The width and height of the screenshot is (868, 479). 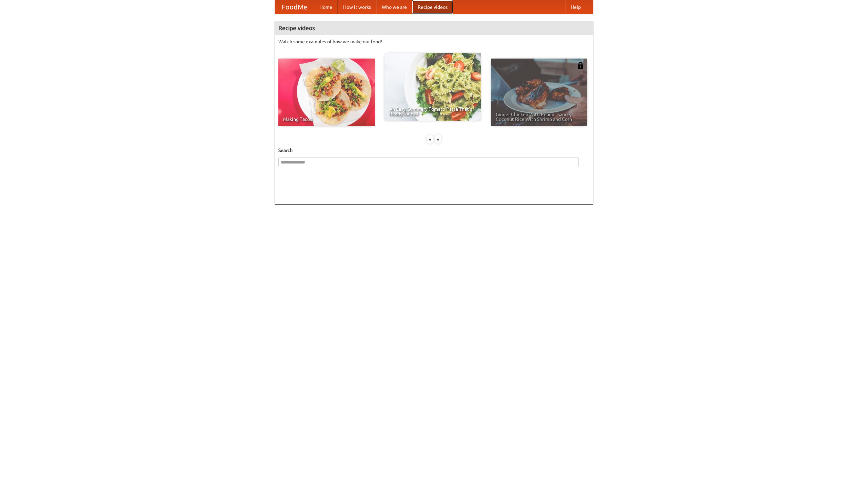 What do you see at coordinates (433, 7) in the screenshot?
I see `a: Recipe videos` at bounding box center [433, 7].